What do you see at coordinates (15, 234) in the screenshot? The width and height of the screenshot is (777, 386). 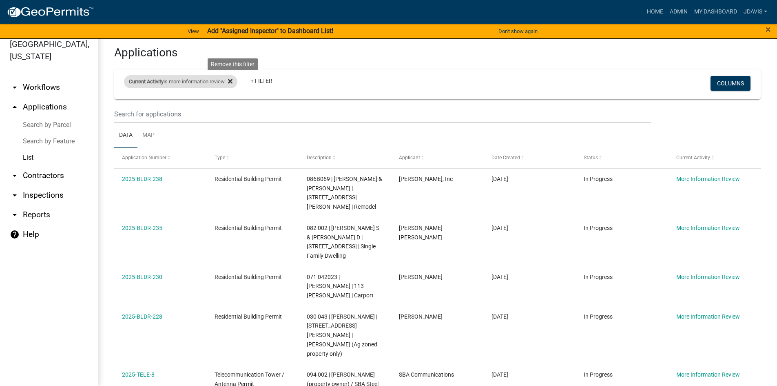 I see `i: help` at bounding box center [15, 234].